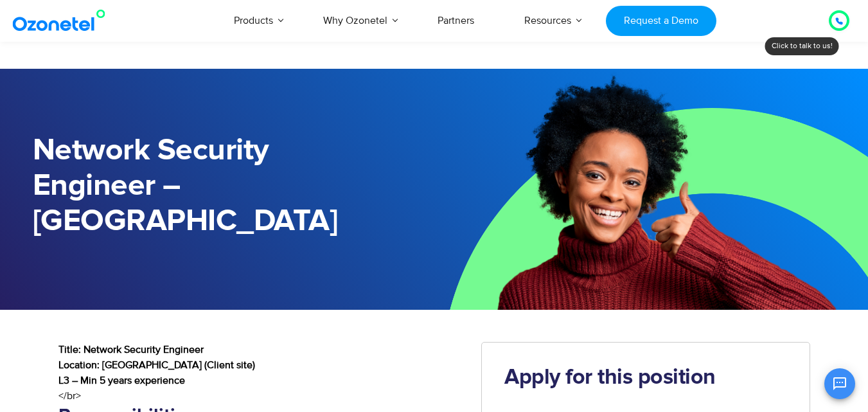  Describe the element at coordinates (840, 384) in the screenshot. I see `button: Open chat` at that location.